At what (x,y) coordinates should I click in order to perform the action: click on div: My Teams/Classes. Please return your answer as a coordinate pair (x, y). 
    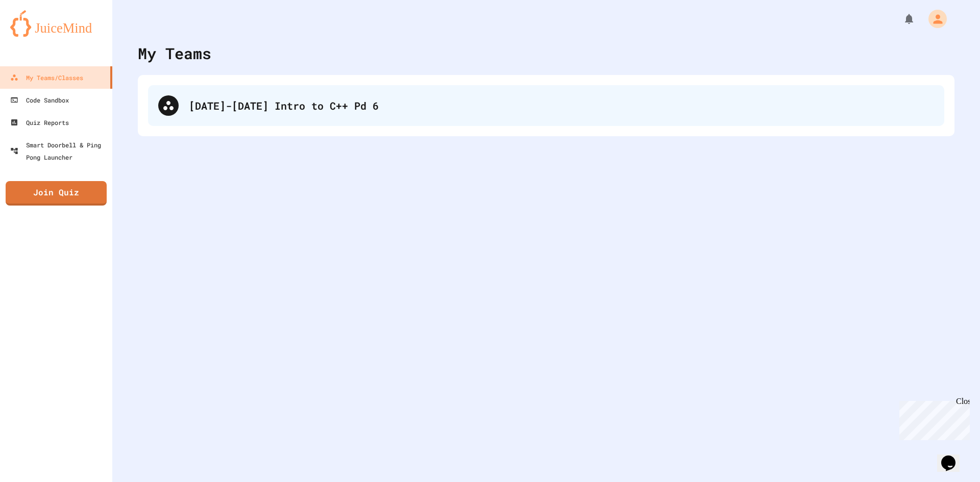
    Looking at the image, I should click on (46, 78).